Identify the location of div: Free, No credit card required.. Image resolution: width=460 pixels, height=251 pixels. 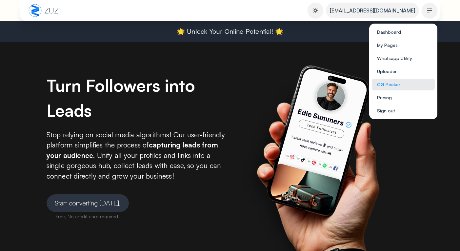
(87, 217).